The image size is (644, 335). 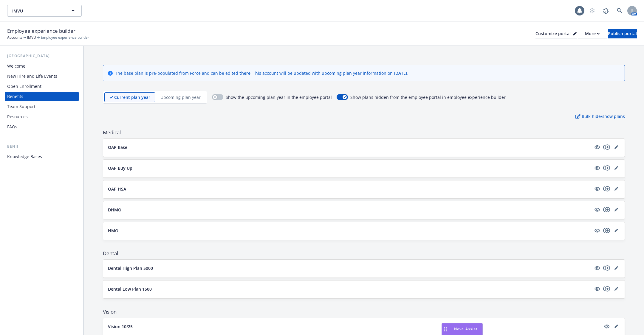 I want to click on p: OAP Base, so click(x=117, y=147).